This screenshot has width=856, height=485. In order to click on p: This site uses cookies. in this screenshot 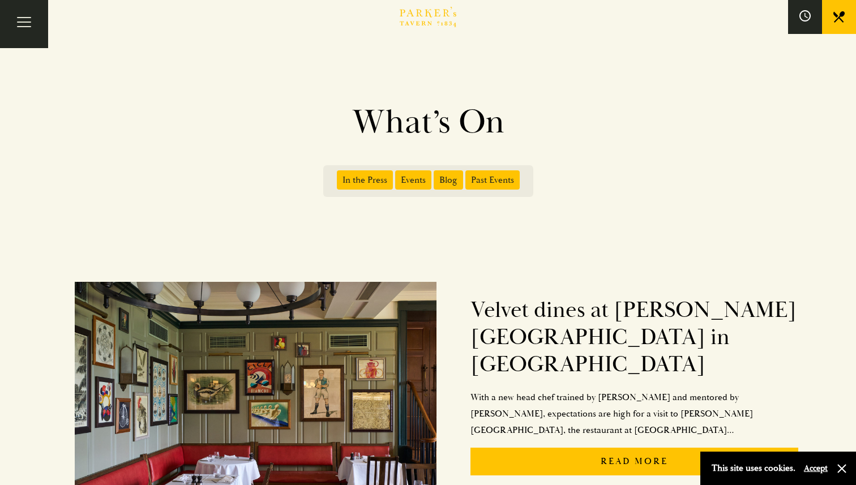, I will do `click(754, 468)`.